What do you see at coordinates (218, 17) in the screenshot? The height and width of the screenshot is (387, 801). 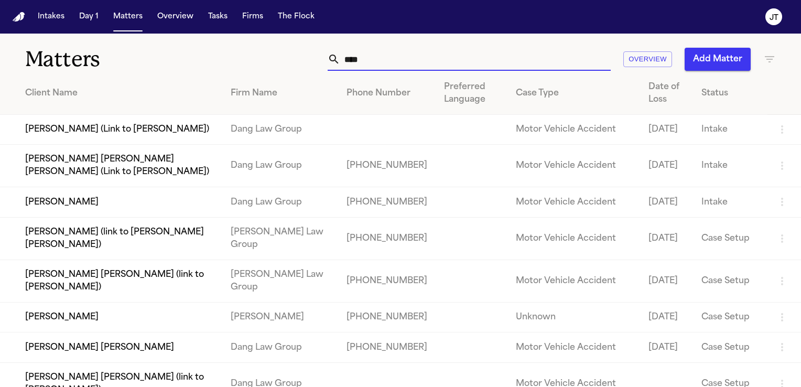 I see `a: Tasks` at bounding box center [218, 17].